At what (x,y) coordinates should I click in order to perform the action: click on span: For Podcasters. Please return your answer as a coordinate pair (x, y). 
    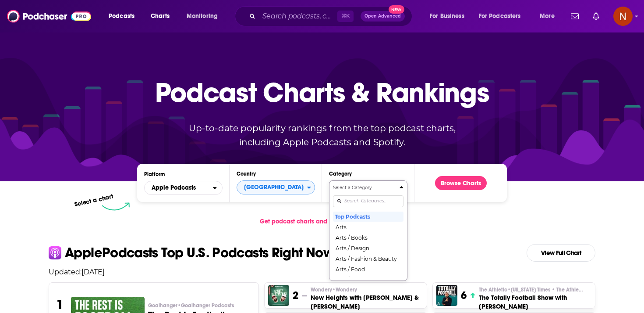
    Looking at the image, I should click on (500, 16).